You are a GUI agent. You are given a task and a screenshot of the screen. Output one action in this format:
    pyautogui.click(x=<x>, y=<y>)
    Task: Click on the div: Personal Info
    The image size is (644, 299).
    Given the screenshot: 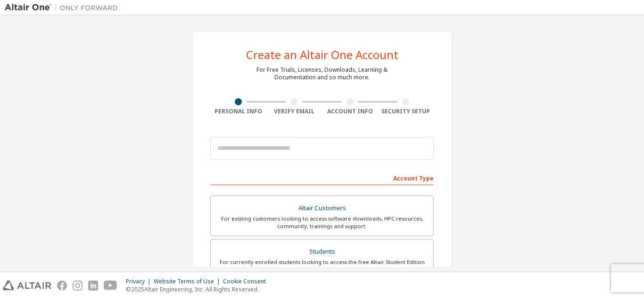 What is the action you would take?
    pyautogui.click(x=238, y=112)
    